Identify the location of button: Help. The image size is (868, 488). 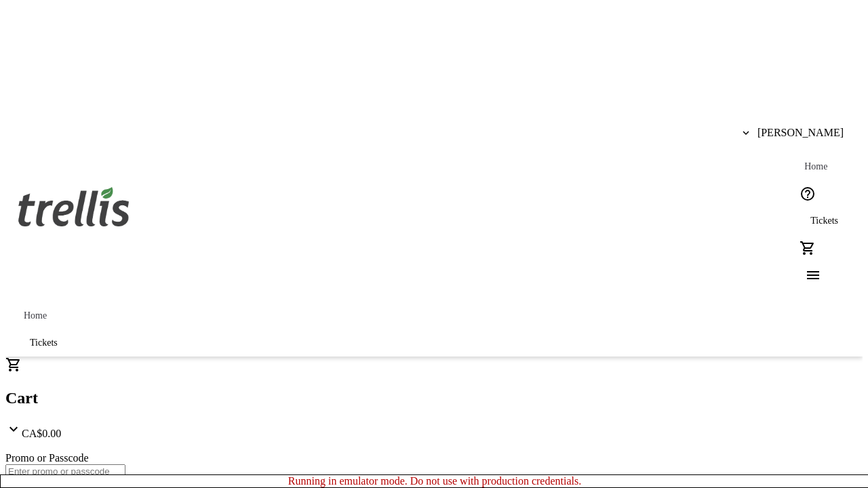
(808, 194).